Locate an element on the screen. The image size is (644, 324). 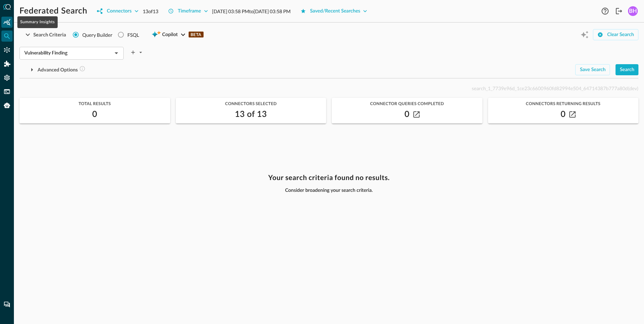
div: Addons is located at coordinates (7, 64).